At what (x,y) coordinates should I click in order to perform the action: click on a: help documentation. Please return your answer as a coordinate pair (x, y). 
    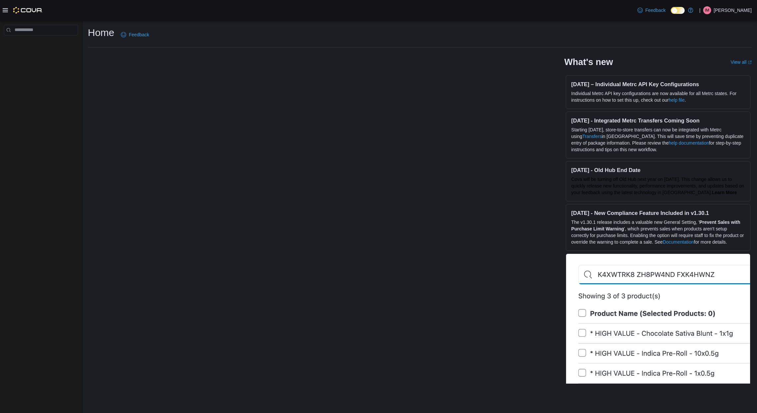
    Looking at the image, I should click on (689, 143).